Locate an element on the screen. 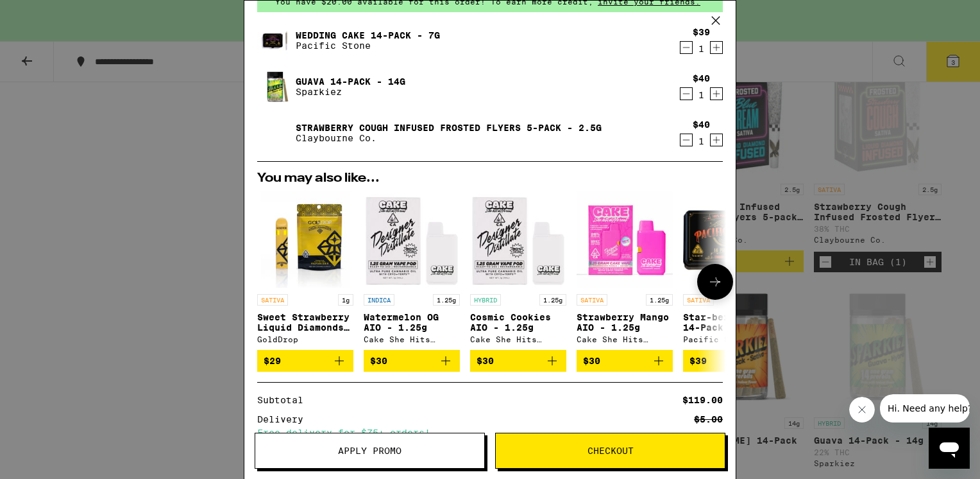 The image size is (980, 479). span: $39 is located at coordinates (698, 360).